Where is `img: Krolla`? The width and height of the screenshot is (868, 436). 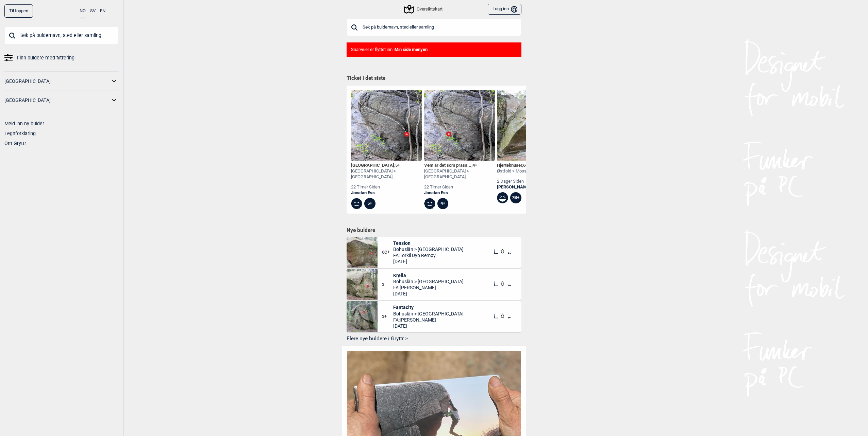
img: Krolla is located at coordinates (362, 285).